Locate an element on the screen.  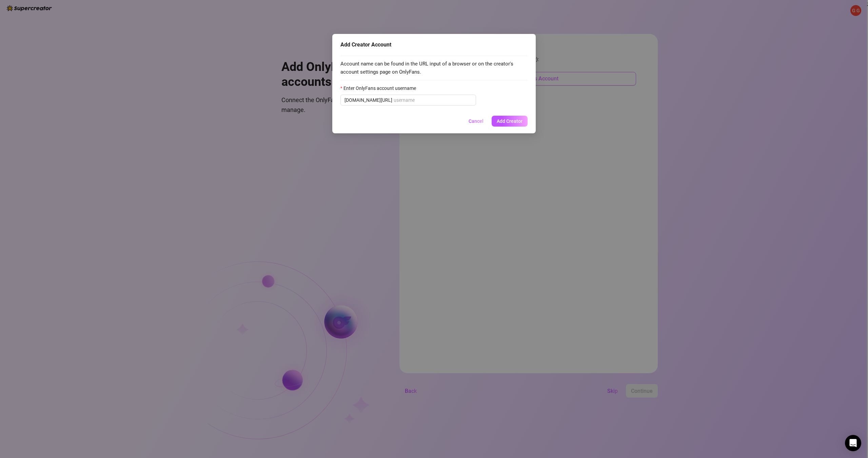
div: Add Creator Account is located at coordinates (434, 44).